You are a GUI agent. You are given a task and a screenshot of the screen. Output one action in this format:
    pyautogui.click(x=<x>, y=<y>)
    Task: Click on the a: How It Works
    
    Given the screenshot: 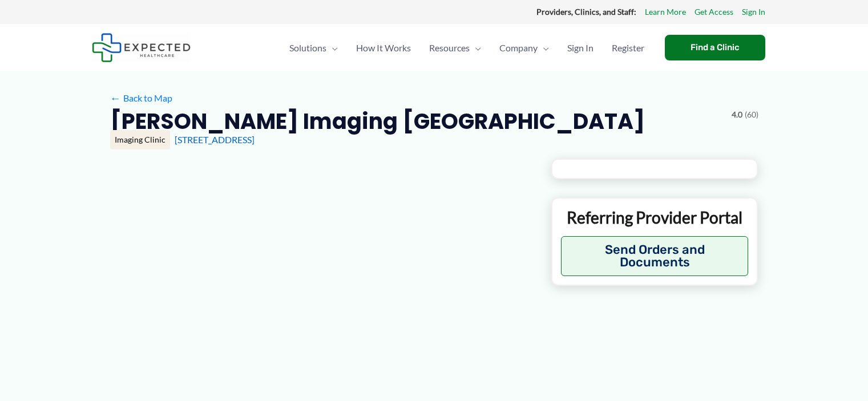 What is the action you would take?
    pyautogui.click(x=383, y=48)
    